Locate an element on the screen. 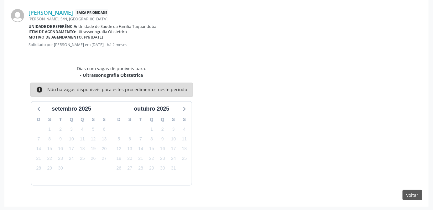 The width and height of the screenshot is (433, 210). span: terça-feira, 30 de setembro de 2025 is located at coordinates (61, 168).